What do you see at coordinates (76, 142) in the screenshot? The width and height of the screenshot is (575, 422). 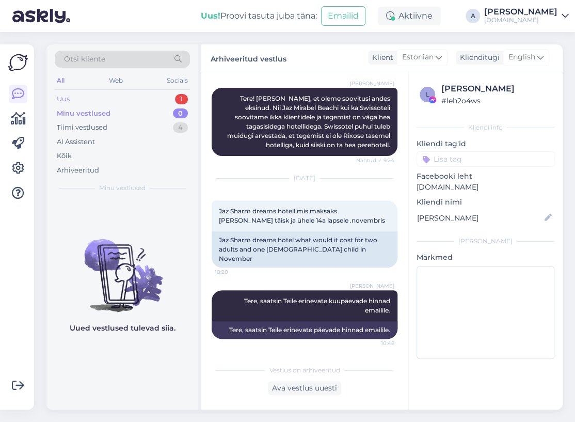 I see `div: AI Assistent` at bounding box center [76, 142].